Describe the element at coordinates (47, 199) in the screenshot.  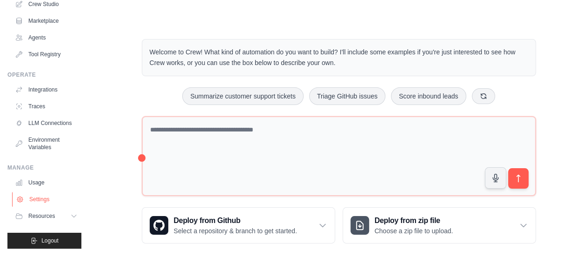
I see `a: Settings` at that location.